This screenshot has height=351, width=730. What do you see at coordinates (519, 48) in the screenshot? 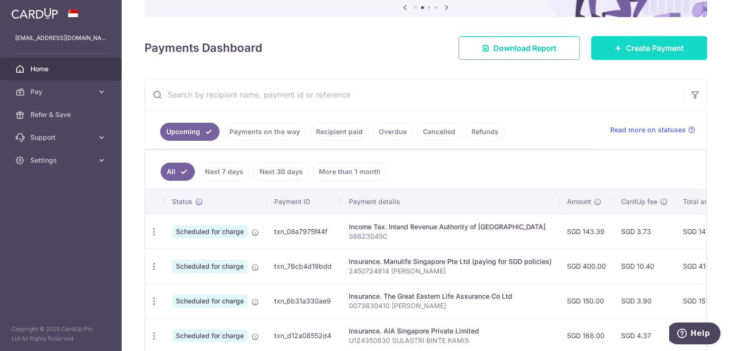
I see `a: Download Report` at bounding box center [519, 48].